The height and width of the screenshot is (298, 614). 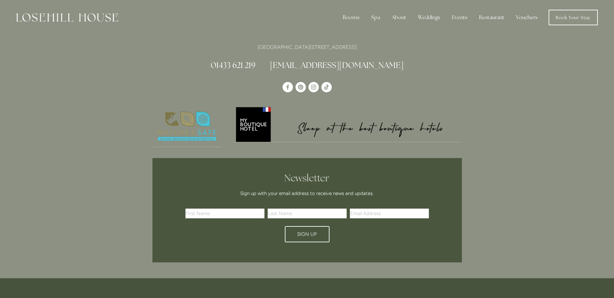 I want to click on p: Sign up with your email address to receive news and updates., so click(x=307, y=193).